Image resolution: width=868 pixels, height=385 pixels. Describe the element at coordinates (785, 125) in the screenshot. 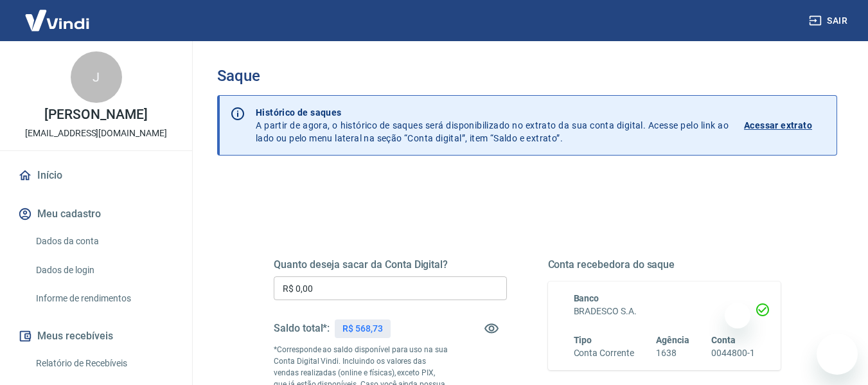

I see `a: Acessar extrato` at that location.